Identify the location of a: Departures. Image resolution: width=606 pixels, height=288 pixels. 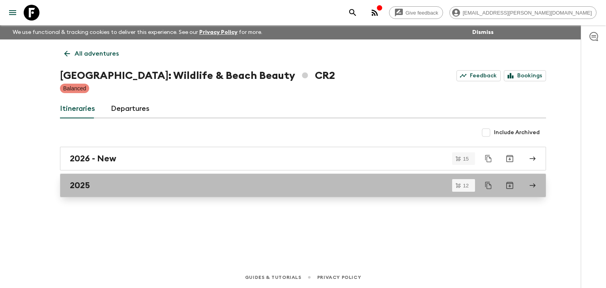
(130, 109).